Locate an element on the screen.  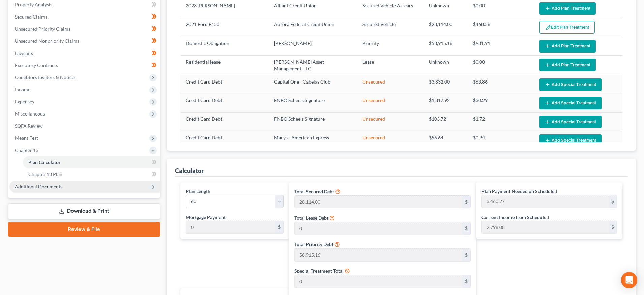
td: $63.86 is located at coordinates (501, 84).